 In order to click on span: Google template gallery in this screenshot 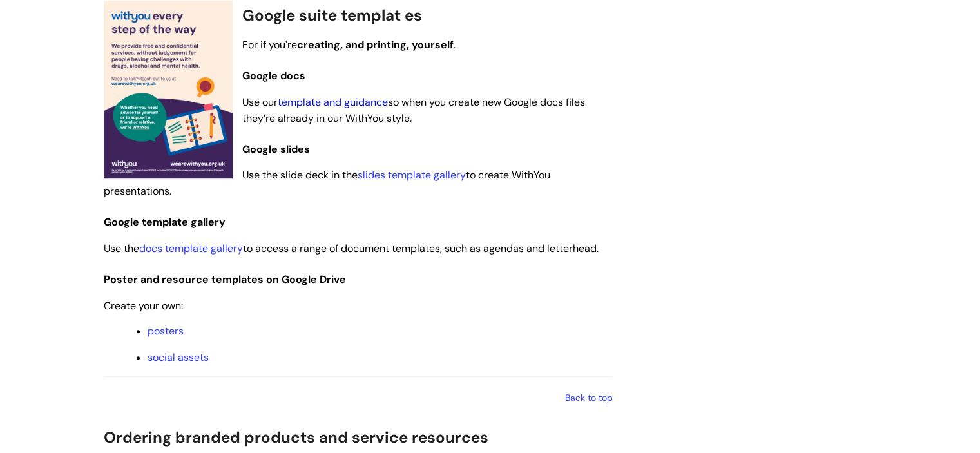, I will do `click(164, 222)`.